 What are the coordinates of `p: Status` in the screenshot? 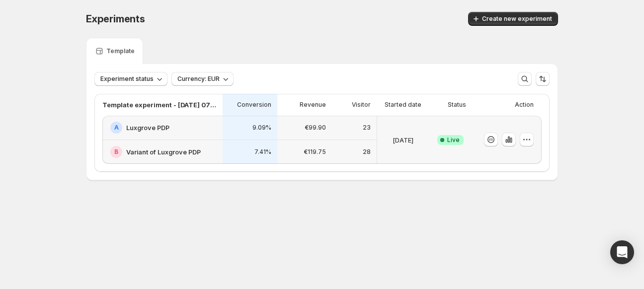 It's located at (457, 105).